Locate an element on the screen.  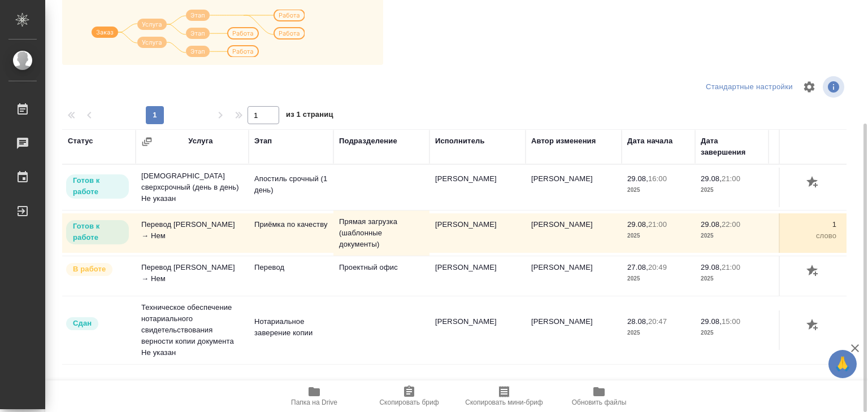
span: Папка на Drive is located at coordinates (314, 402).